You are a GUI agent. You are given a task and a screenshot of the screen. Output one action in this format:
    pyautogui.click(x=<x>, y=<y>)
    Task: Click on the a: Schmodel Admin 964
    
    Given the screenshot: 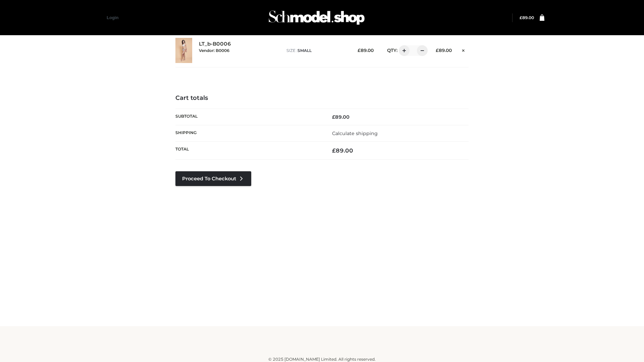 What is the action you would take?
    pyautogui.click(x=317, y=17)
    